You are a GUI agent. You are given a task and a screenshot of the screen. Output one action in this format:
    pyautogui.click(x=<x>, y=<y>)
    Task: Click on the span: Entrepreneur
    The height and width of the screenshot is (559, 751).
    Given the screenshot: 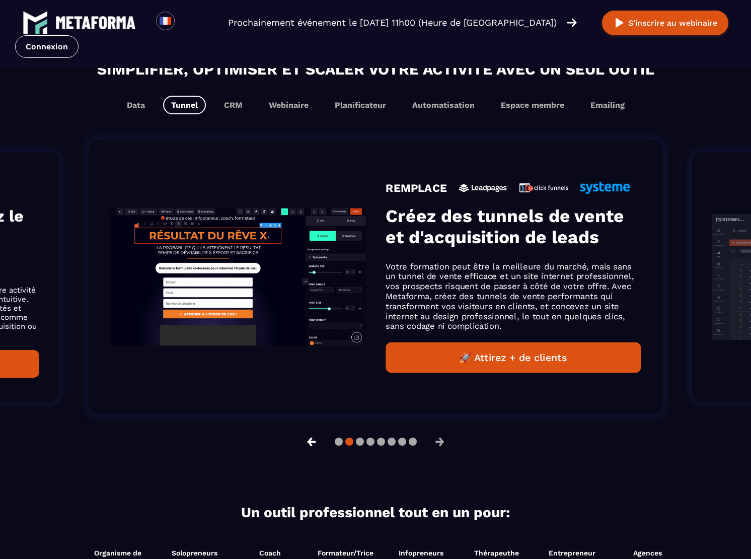 What is the action you would take?
    pyautogui.click(x=572, y=553)
    